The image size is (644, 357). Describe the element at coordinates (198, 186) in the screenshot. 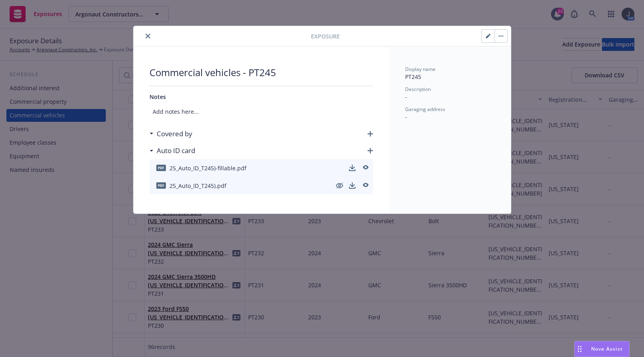

I see `span: 25_Auto_ID_T245).pdf` at that location.